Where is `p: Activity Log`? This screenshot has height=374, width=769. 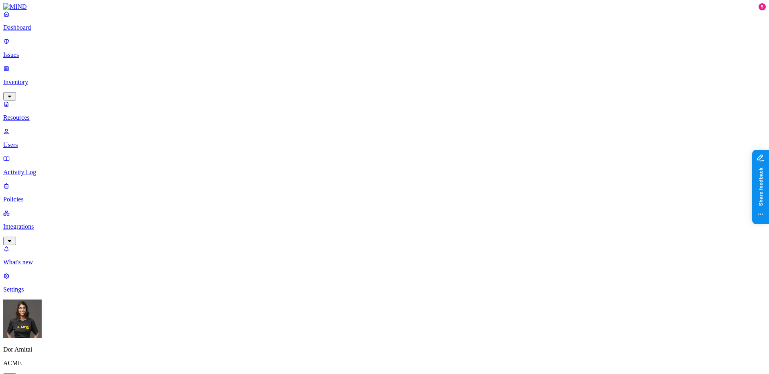
p: Activity Log is located at coordinates (385, 172).